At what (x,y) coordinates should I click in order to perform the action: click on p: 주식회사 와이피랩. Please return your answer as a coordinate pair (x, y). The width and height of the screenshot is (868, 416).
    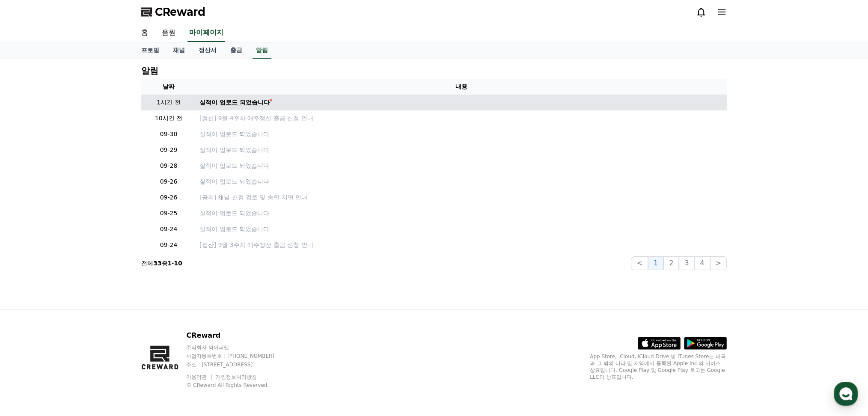
    Looking at the image, I should click on (239, 347).